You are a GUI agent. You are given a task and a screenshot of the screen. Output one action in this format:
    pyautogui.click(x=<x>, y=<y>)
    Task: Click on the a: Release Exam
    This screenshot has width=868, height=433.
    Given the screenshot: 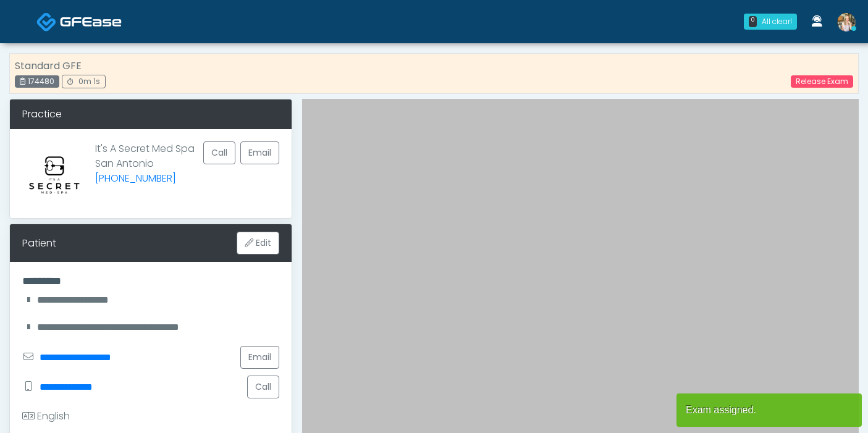 What is the action you would take?
    pyautogui.click(x=821, y=81)
    